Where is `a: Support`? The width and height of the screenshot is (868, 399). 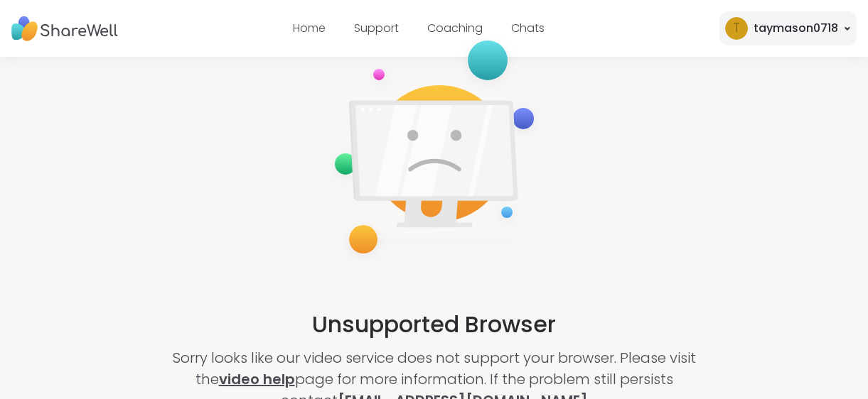
a: Support is located at coordinates (376, 28).